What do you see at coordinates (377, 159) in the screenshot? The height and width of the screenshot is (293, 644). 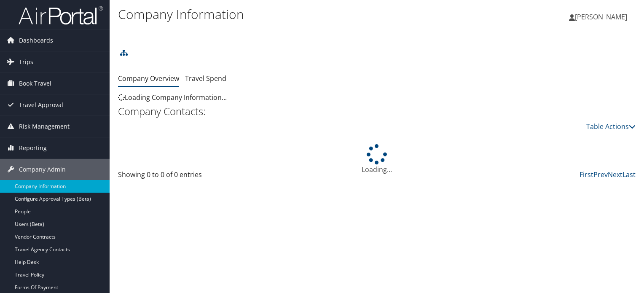 I see `div: Loading...` at bounding box center [377, 159].